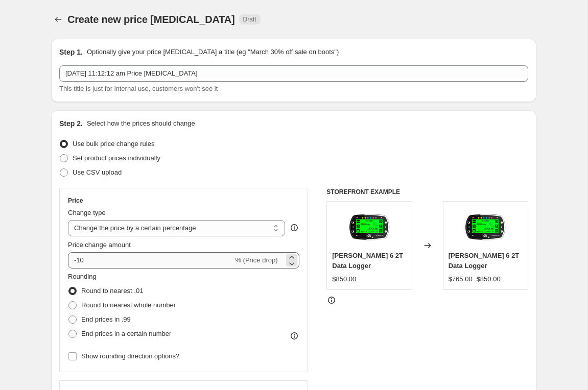 The height and width of the screenshot is (390, 588). What do you see at coordinates (427, 192) in the screenshot?
I see `h6: STOREFRONT EXAMPLE` at bounding box center [427, 192].